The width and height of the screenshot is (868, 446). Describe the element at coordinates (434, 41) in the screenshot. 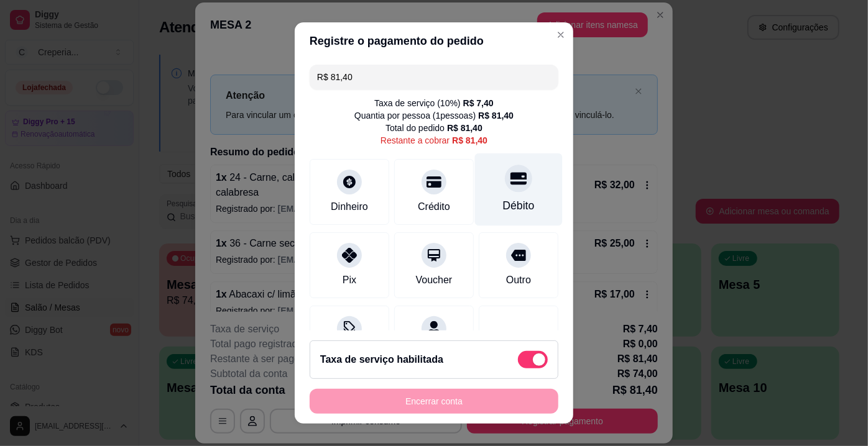

I see `header: Registre o pagamento do pedido` at that location.